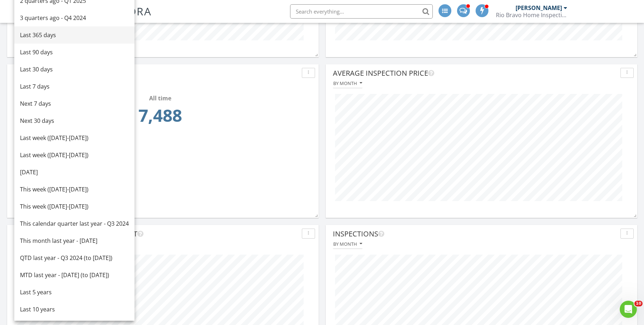 The height and width of the screenshot is (325, 644). What do you see at coordinates (475, 73) in the screenshot?
I see `div: Average Inspection Price` at bounding box center [475, 73].